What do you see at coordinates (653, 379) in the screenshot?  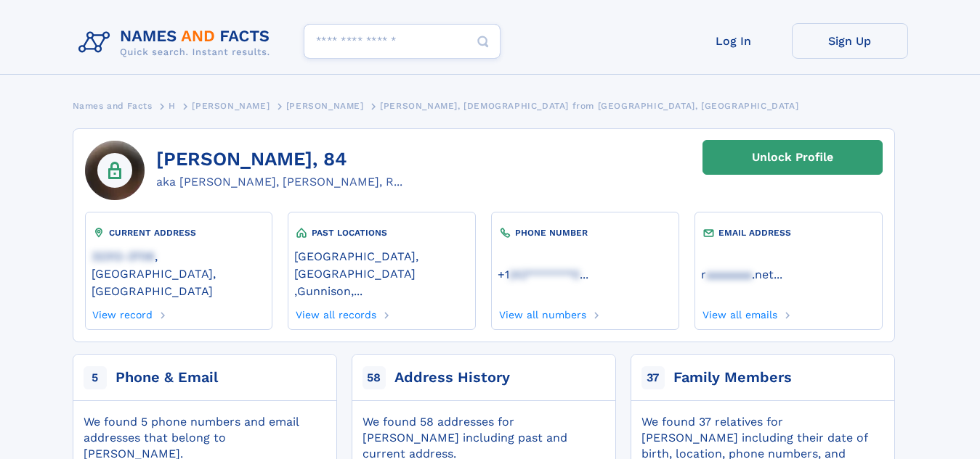 I see `span: 37` at bounding box center [653, 379].